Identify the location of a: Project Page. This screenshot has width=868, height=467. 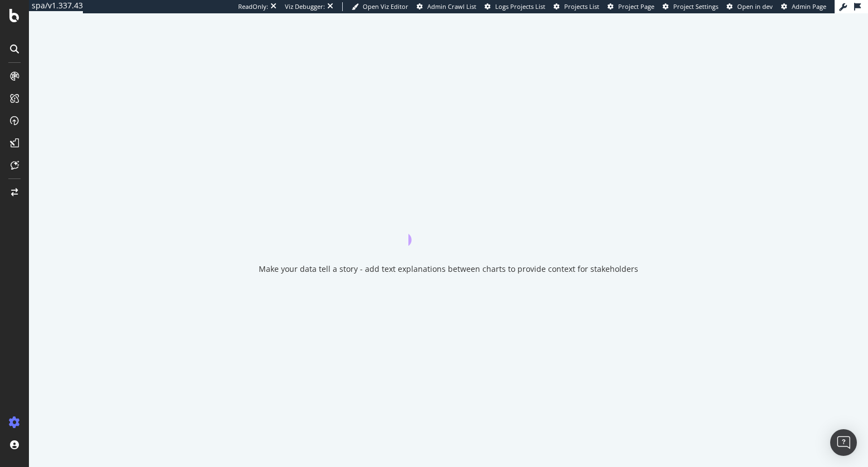
(631, 7).